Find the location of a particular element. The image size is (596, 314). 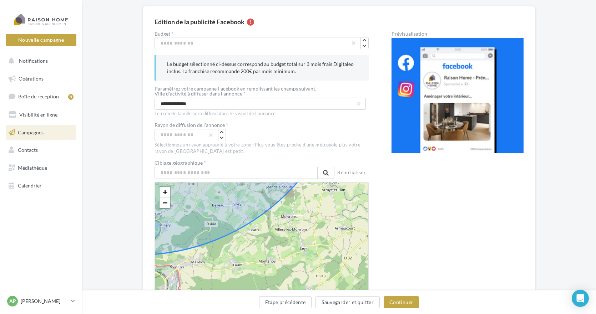

label: Ville d'activité à diffuser dans l'annonce * is located at coordinates (259, 94).